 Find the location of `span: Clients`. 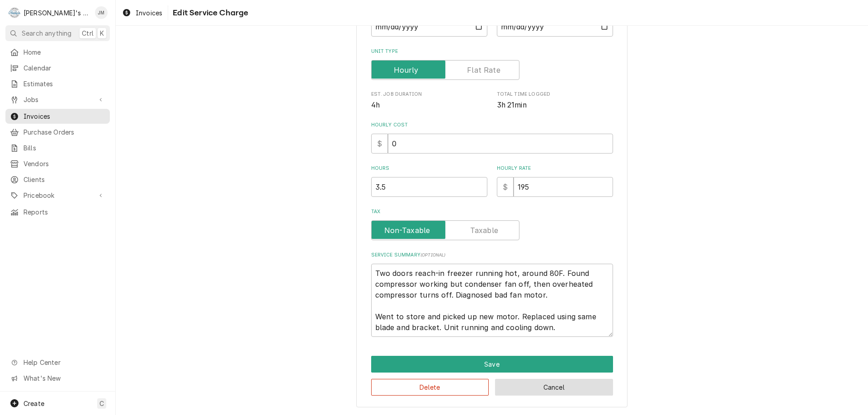

span: Clients is located at coordinates (64, 180).